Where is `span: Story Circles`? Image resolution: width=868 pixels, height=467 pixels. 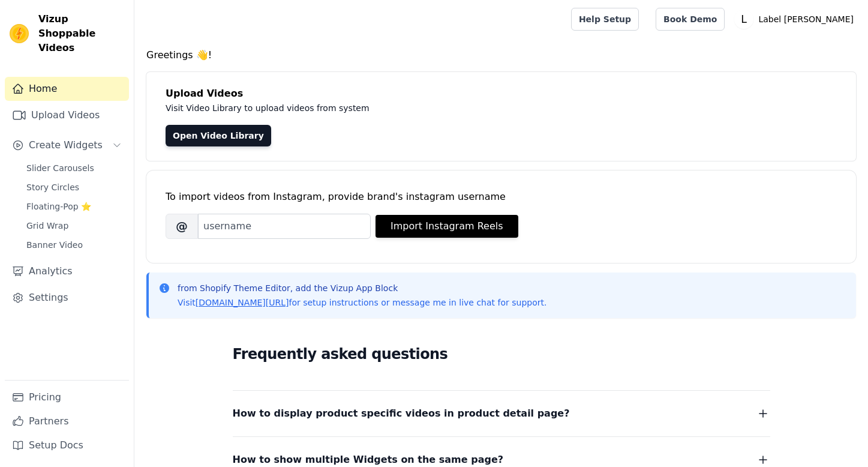 span: Story Circles is located at coordinates (53, 188).